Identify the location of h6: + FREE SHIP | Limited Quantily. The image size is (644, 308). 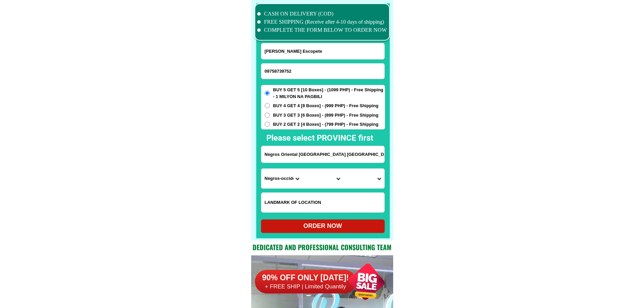
(305, 286).